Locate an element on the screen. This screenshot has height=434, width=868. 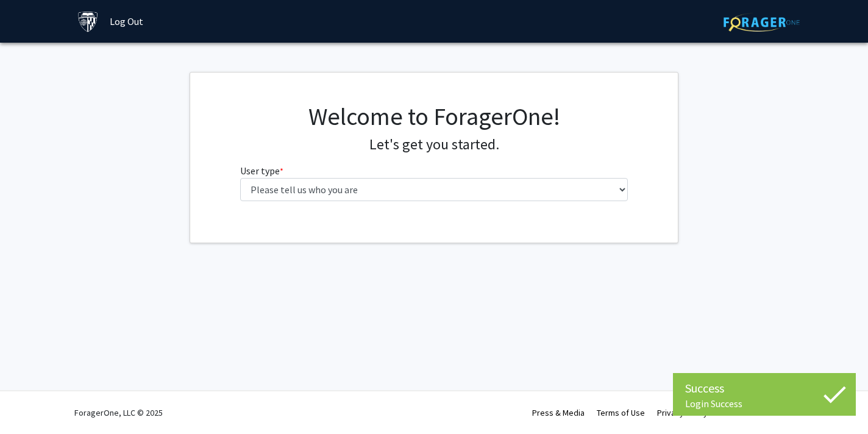
a: Press & Media is located at coordinates (559, 413).